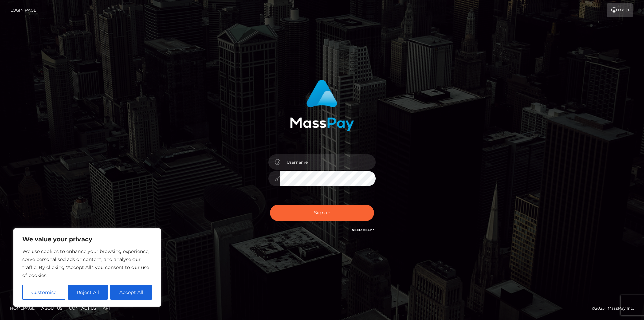  Describe the element at coordinates (87, 263) in the screenshot. I see `p: We use cookies to enhance your browsing experience, serve personalised ads or content, and analys...` at that location.